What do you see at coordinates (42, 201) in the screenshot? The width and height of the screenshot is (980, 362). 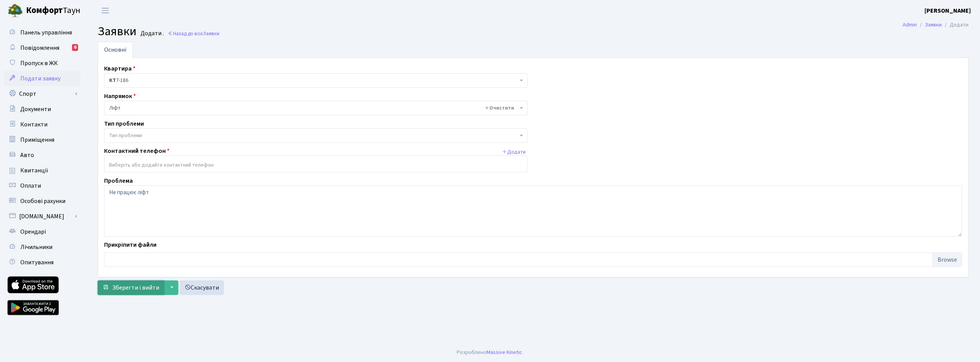 I see `a: Особові рахунки` at bounding box center [42, 201].